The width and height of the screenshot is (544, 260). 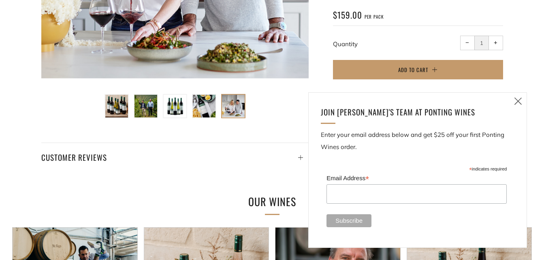 I want to click on input: quantity, so click(x=481, y=43).